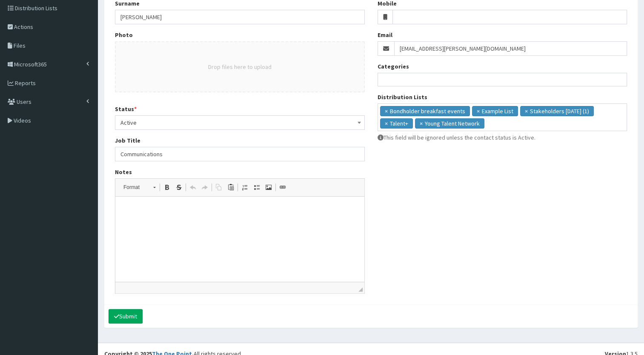 This screenshot has width=644, height=355. Describe the element at coordinates (205, 187) in the screenshot. I see `a: Redo (Ctrl+Y)` at that location.